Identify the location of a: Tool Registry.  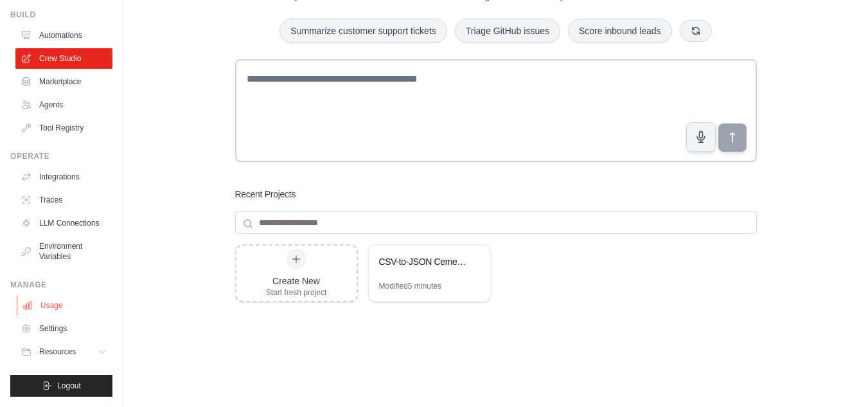
(64, 128).